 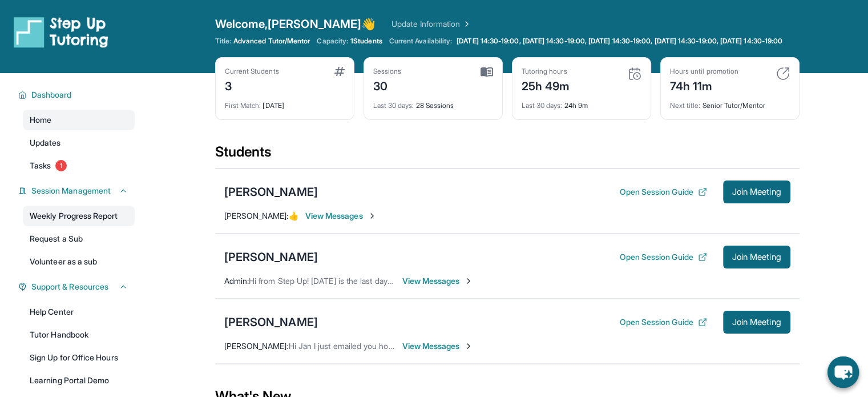 I want to click on span: Next title :, so click(x=685, y=105).